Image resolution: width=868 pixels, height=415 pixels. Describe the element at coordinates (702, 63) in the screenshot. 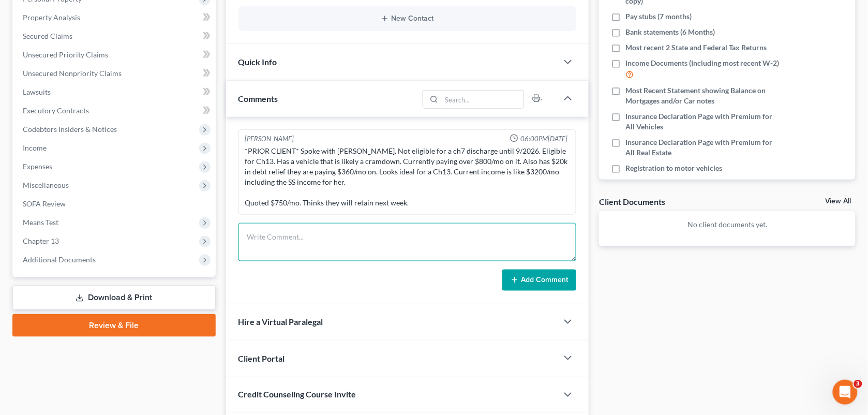

I see `span: Income Documents (Including most recent W-2)` at that location.